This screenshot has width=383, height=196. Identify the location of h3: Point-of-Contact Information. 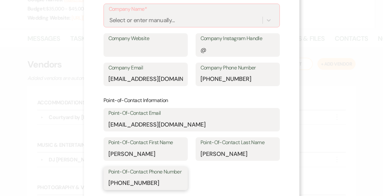
(192, 101).